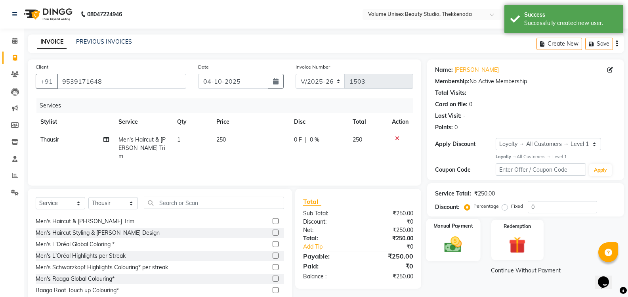 Image resolution: width=628 pixels, height=297 pixels. I want to click on div: Balance :, so click(327, 276).